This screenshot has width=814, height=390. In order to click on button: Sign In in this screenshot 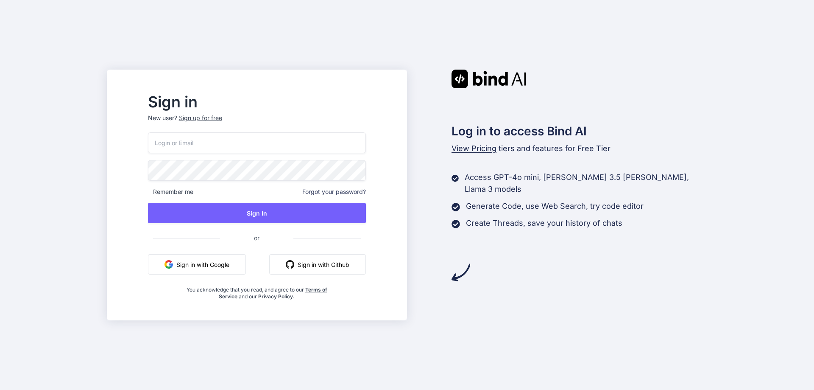, I will do `click(257, 213)`.